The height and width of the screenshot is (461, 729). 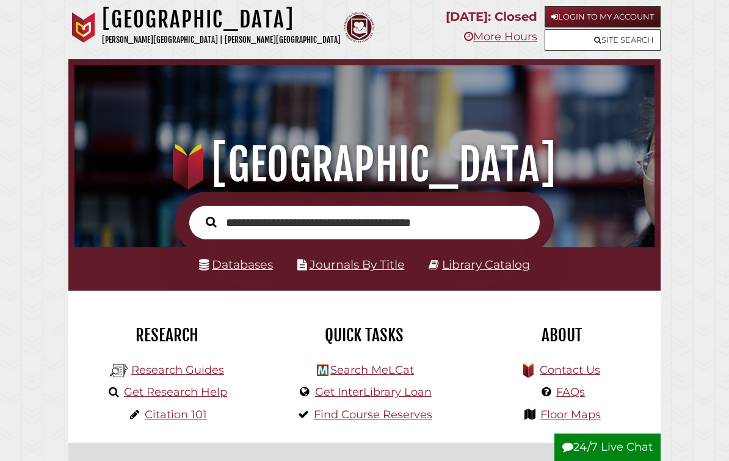 I want to click on a: Find Course Reserves, so click(x=373, y=415).